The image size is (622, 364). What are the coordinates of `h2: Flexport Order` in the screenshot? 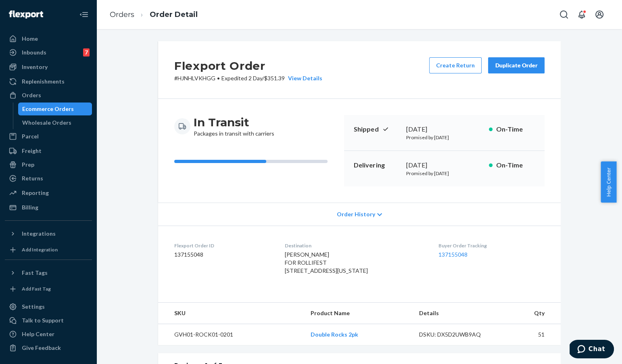 It's located at (248, 66).